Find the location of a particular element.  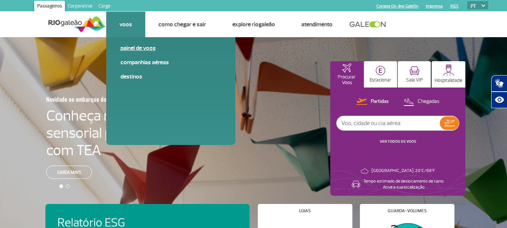

button: Abrir tradutor de língua de sinais. is located at coordinates (499, 83).